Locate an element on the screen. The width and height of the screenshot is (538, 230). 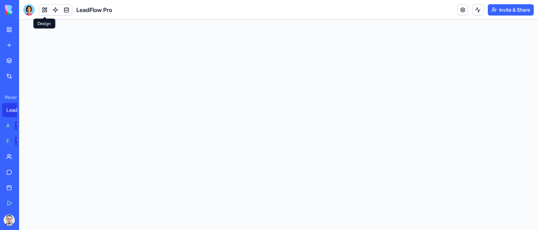
img: ACg8ocJEyQJMuFxy3RGwDxvnQbexq8LlA5KrSqajGkAFJLKY-VeBz_aLYw=s96-c is located at coordinates (9, 220).